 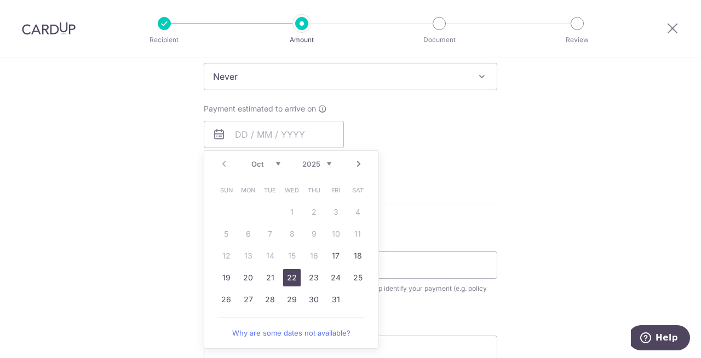 I want to click on a: 17, so click(x=335, y=256).